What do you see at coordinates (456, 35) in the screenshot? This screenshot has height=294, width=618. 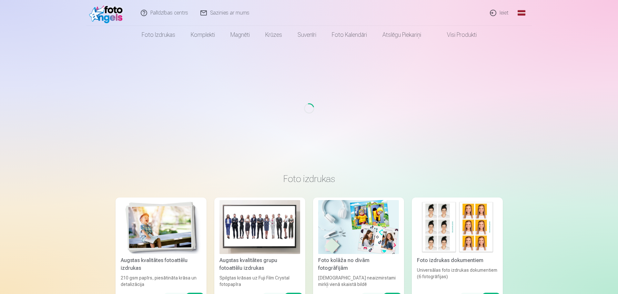 I see `a: Visi produkti` at bounding box center [456, 35].